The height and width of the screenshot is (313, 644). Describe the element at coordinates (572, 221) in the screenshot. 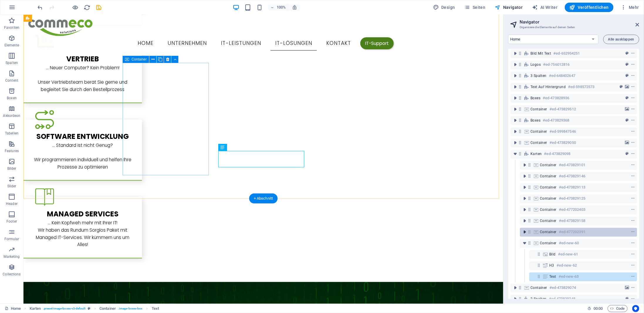

I see `h6: #ed-473829158` at that location.